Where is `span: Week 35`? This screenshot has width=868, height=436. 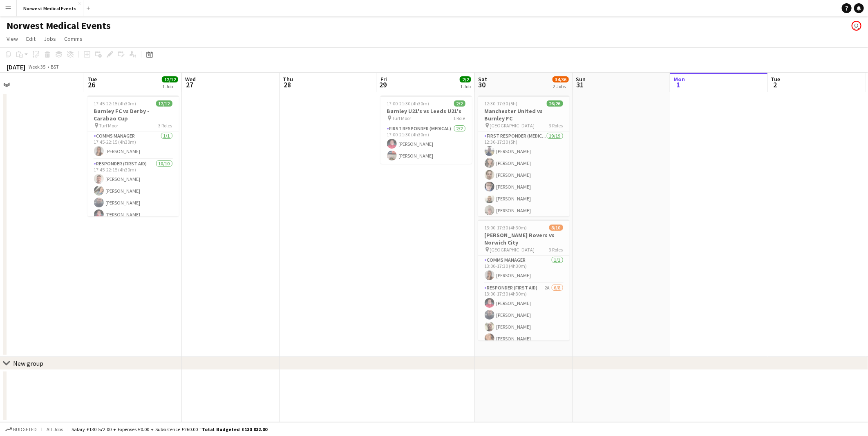
span: Week 35 is located at coordinates (37, 67).